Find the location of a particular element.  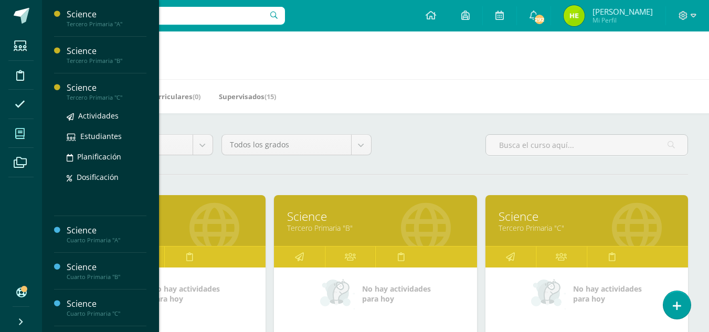

div: Tercero Primaria "A" is located at coordinates (107, 24).